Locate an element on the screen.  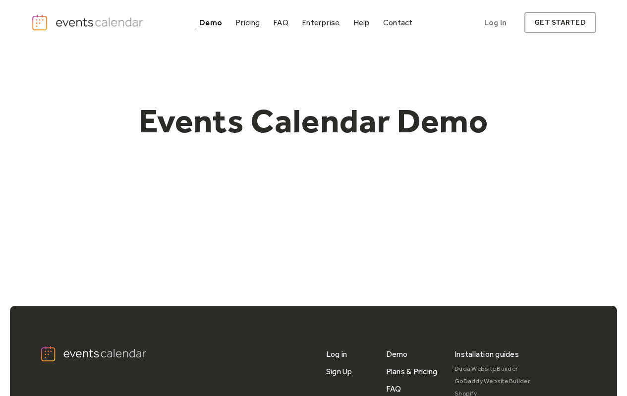
a: Duda Website Builder is located at coordinates (492, 369).